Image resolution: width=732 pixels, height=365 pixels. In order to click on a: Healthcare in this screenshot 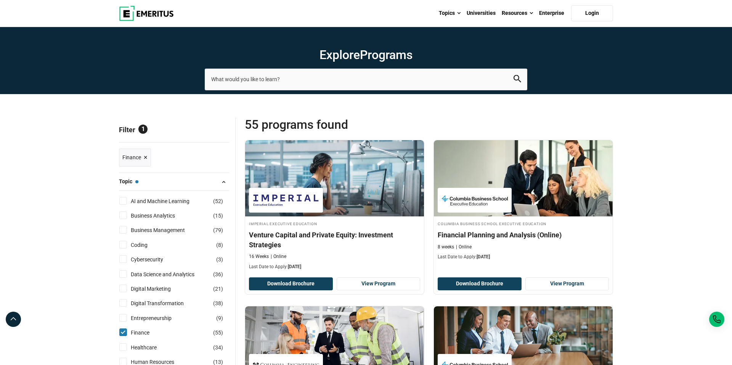, I will do `click(151, 348)`.